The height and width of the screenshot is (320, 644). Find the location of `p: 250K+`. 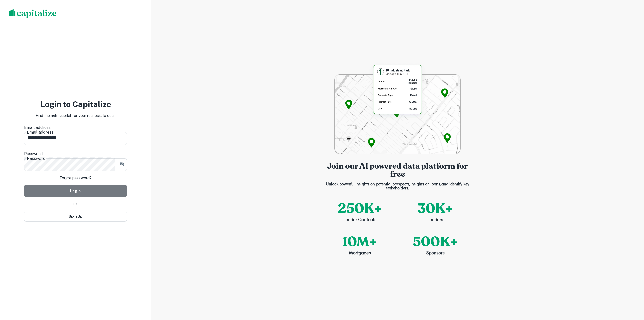

p: 250K+ is located at coordinates (360, 209).